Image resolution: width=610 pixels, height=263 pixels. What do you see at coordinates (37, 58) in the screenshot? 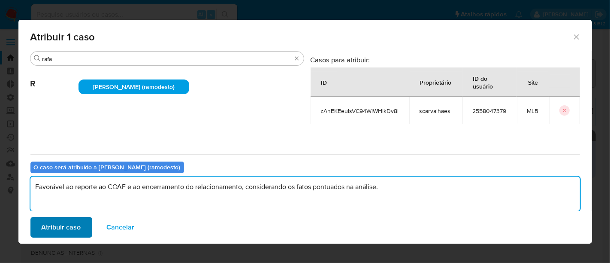
I see `button: Buscar` at bounding box center [37, 58].